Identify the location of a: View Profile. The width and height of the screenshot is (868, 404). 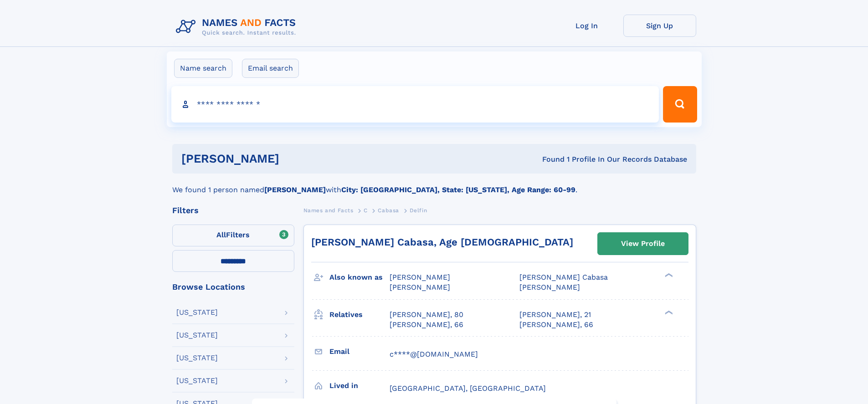
(643, 244).